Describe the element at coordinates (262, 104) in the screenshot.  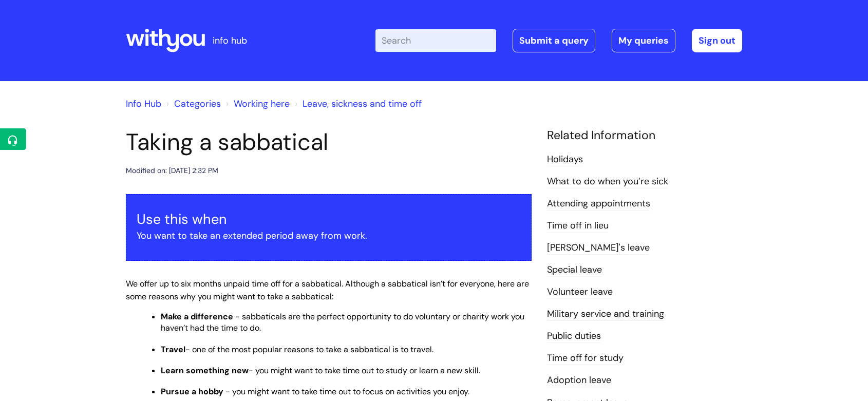
I see `a: Working here` at that location.